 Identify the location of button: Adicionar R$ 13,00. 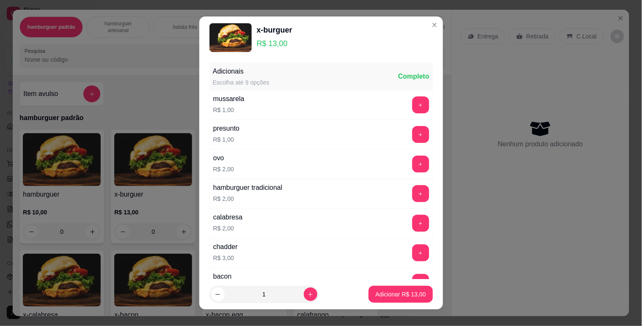
(400, 294).